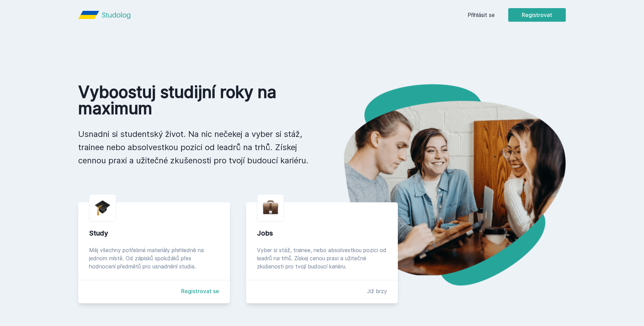 The image size is (644, 326). What do you see at coordinates (195, 101) in the screenshot?
I see `h1: Vyboostuj studijní roky na maximum` at bounding box center [195, 101].